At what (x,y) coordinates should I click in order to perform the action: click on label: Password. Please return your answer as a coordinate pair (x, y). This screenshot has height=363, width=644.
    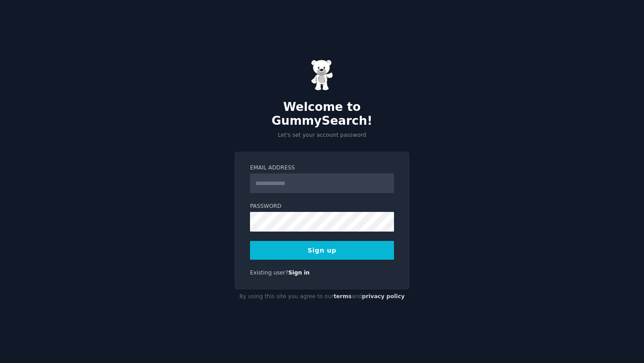
    Looking at the image, I should click on (322, 207).